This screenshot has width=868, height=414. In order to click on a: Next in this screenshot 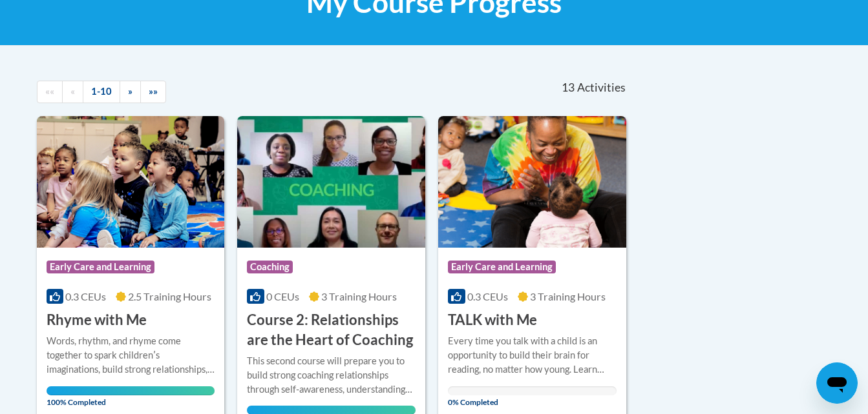, I will do `click(130, 91)`.